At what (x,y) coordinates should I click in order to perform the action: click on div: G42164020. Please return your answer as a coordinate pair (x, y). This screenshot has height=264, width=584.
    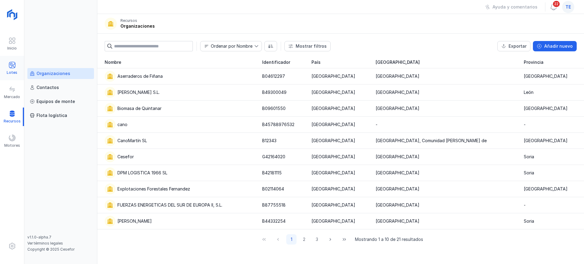
    Looking at the image, I should click on (274, 157).